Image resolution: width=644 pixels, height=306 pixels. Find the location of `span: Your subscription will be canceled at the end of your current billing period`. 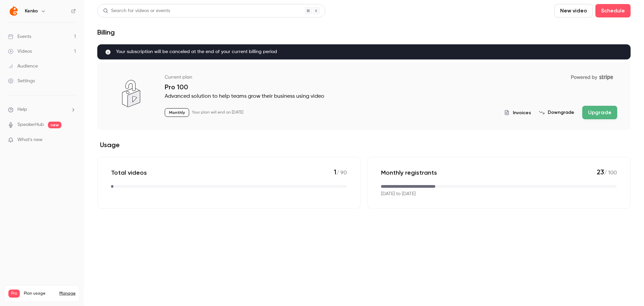

span: Your subscription will be canceled at the end of your current billing period is located at coordinates (196, 51).